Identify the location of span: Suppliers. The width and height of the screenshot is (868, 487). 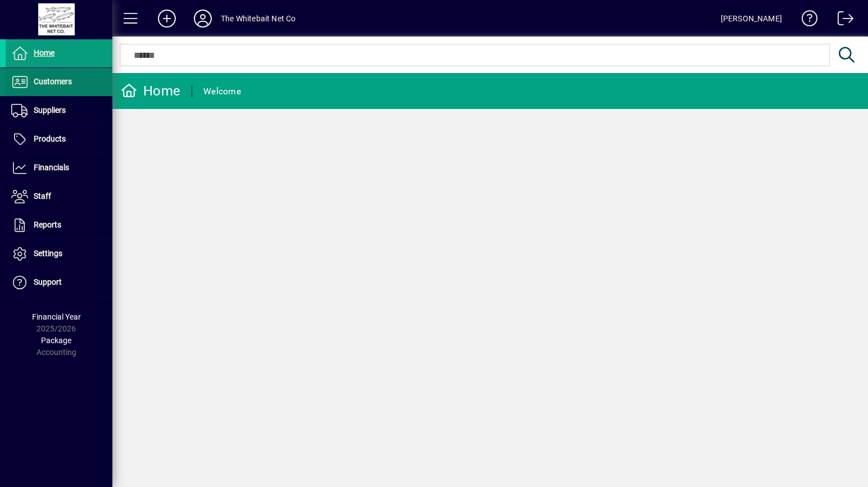
(49, 110).